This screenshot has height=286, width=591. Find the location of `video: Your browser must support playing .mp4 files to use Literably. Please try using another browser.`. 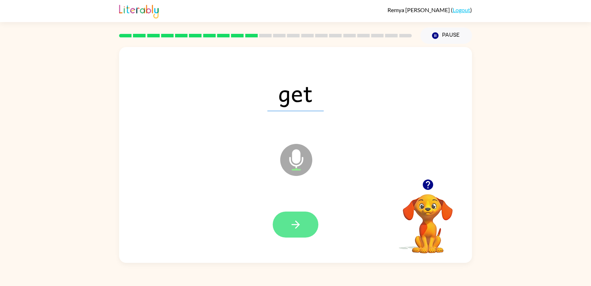

video: Your browser must support playing .mp4 files to use Literably. Please try using another browser. is located at coordinates (428, 219).